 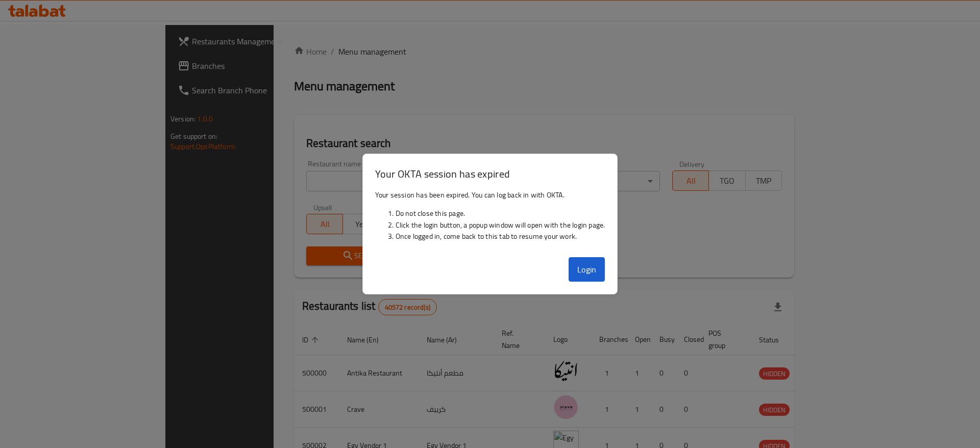 I want to click on li: Once logged in, come back to this tab to resume your work., so click(x=500, y=236).